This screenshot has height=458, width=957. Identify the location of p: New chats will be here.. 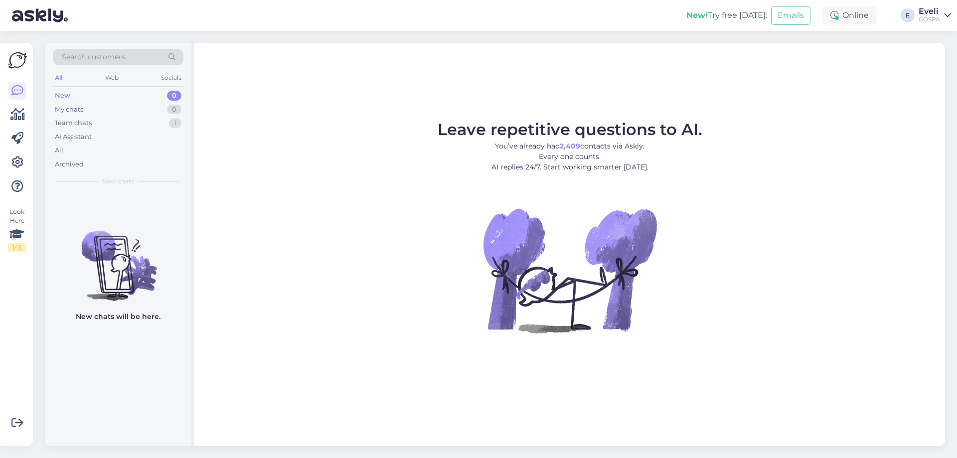
(118, 317).